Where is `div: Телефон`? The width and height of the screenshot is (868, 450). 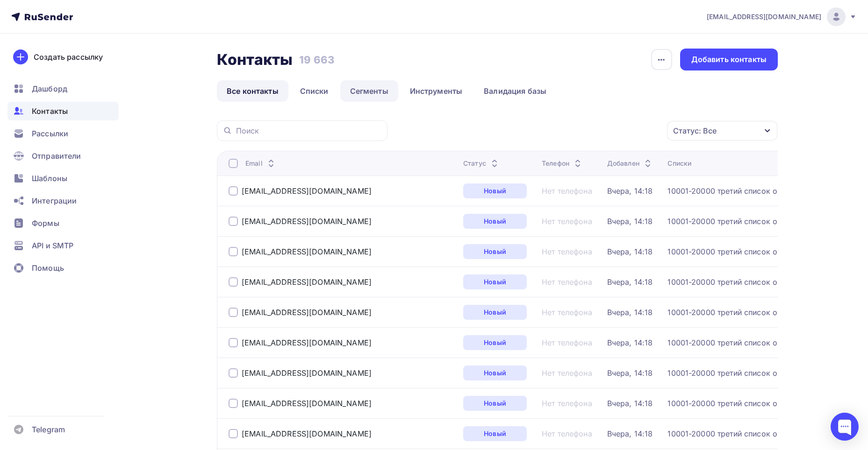
div: Телефон is located at coordinates (563, 163).